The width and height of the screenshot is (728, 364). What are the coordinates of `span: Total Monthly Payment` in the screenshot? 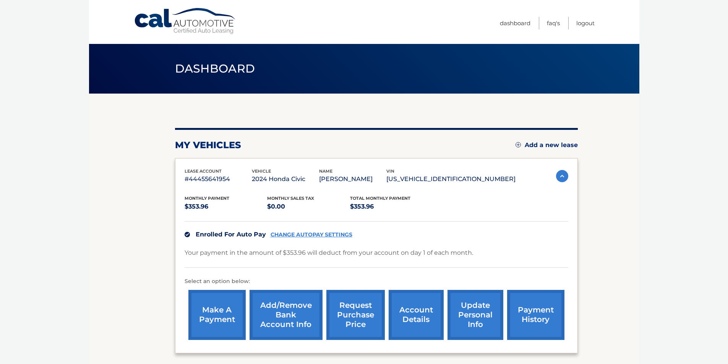 It's located at (380, 198).